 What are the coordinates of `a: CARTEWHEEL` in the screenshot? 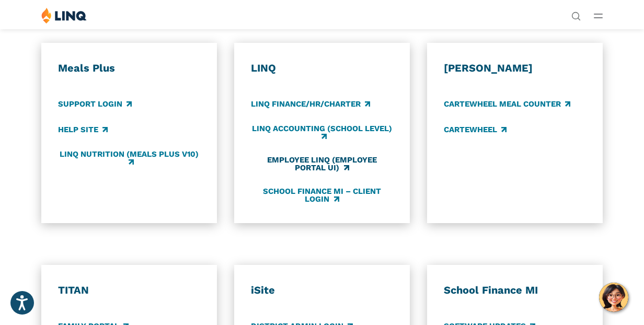 It's located at (475, 130).